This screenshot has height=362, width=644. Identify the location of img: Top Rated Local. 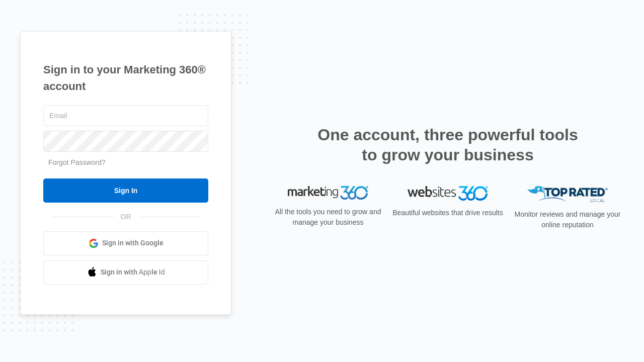
(567, 194).